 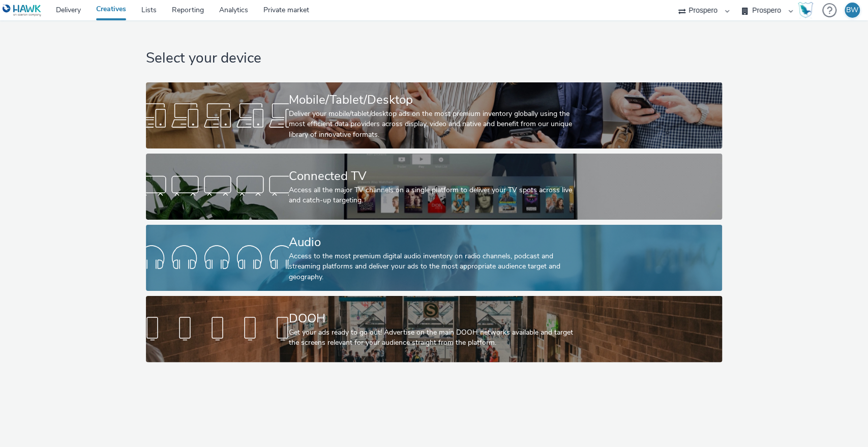 What do you see at coordinates (434, 115) in the screenshot?
I see `a: Mobile/Tablet/DesktopDeliver your mobile/tablet/desktop ads on the most premium inventory globall...` at bounding box center [434, 115].